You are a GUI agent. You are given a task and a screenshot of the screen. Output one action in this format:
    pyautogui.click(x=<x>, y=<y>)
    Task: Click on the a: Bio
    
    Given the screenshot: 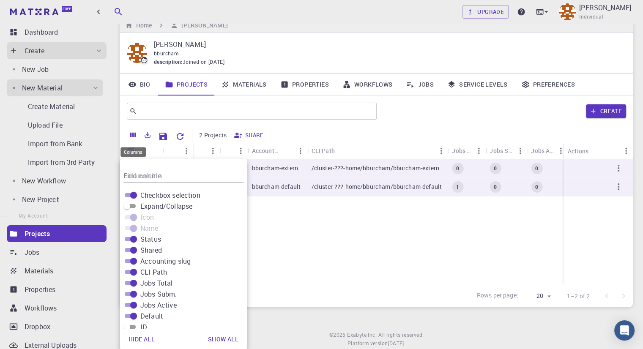 What is the action you would take?
    pyautogui.click(x=139, y=84)
    